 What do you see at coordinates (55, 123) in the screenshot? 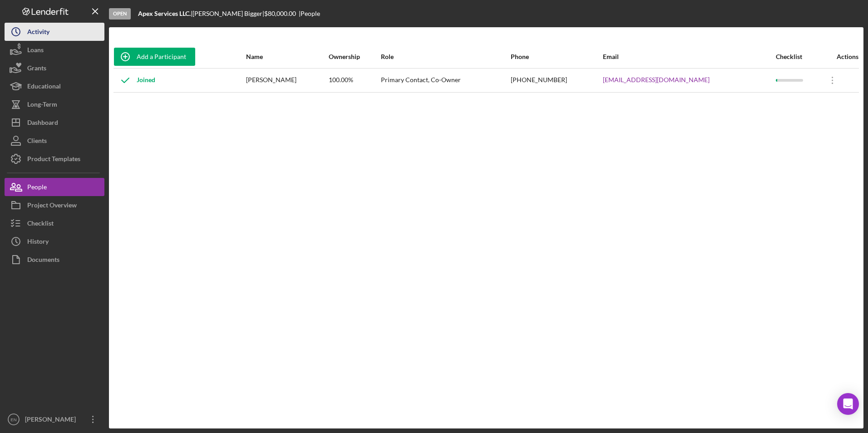
I see `a: Dashboard` at bounding box center [55, 123].